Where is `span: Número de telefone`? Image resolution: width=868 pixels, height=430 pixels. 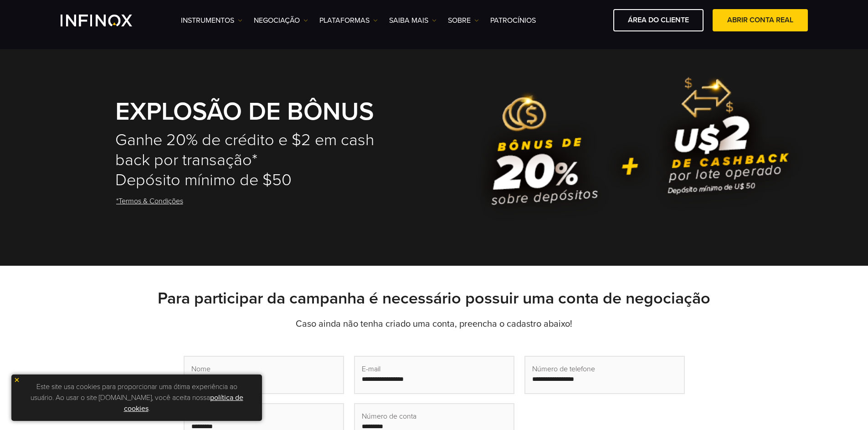
span: Número de telefone is located at coordinates (563, 369).